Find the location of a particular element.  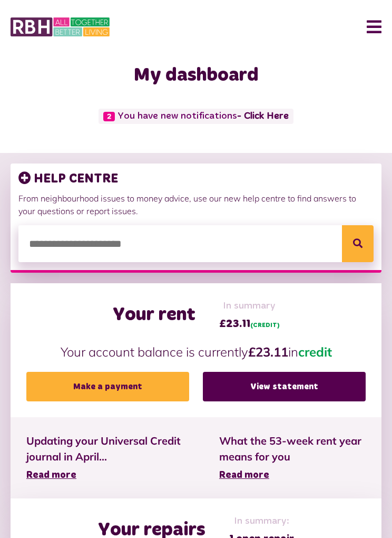

span: £23.11 is located at coordinates (249, 324).